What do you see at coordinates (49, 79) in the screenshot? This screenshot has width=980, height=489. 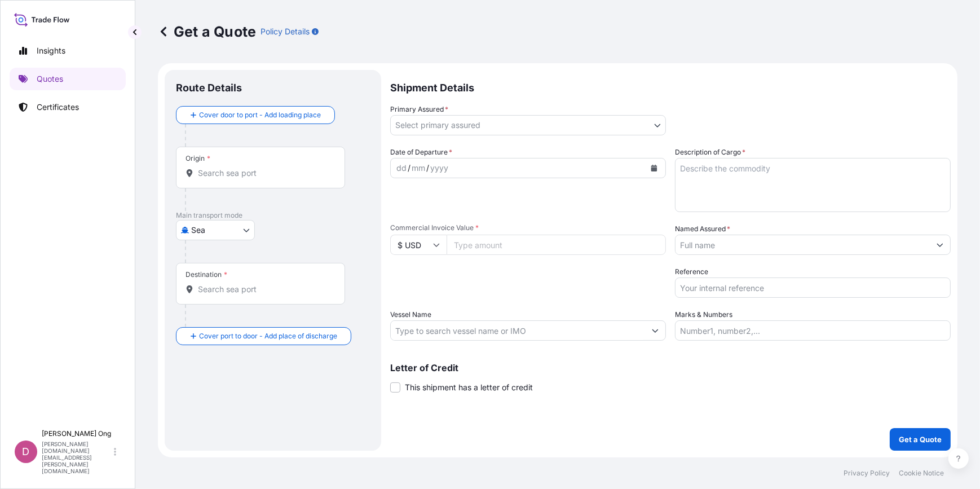 I see `p: Quotes` at bounding box center [49, 79].